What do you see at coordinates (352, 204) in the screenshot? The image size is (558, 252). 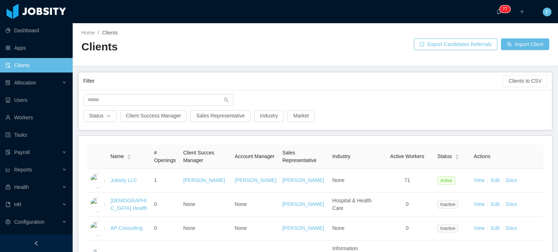 I see `span: Hospital & Health Care` at bounding box center [352, 204].